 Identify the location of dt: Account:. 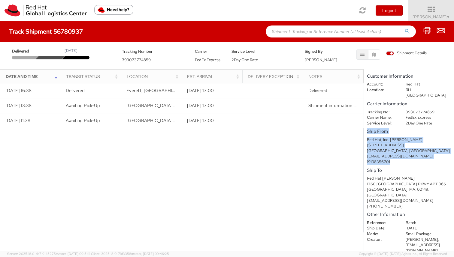
(381, 84).